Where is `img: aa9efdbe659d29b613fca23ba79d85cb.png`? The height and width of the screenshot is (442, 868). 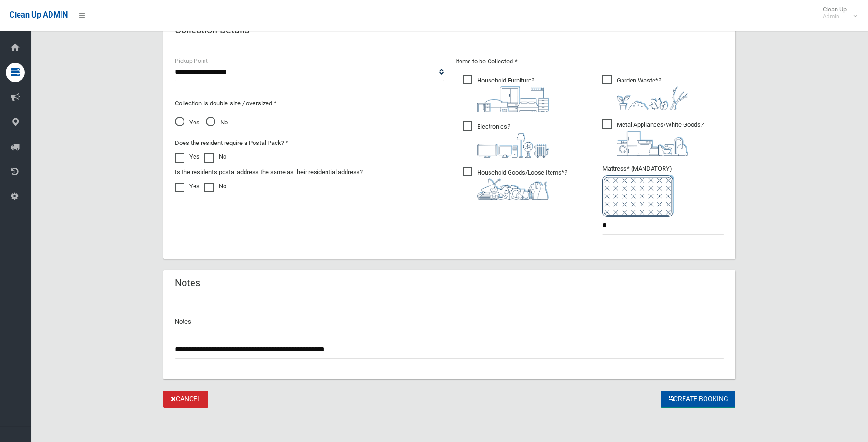 img: aa9efdbe659d29b613fca23ba79d85cb.png is located at coordinates (513, 99).